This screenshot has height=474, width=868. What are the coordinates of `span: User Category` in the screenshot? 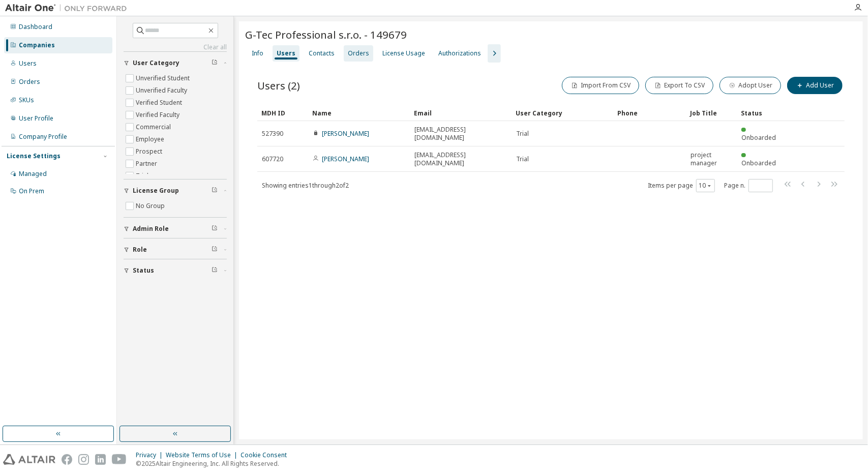 It's located at (156, 63).